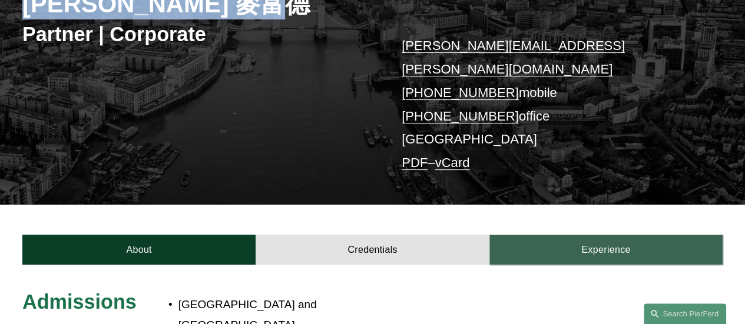 Image resolution: width=745 pixels, height=324 pixels. What do you see at coordinates (79, 302) in the screenshot?
I see `span: Admissions` at bounding box center [79, 302].